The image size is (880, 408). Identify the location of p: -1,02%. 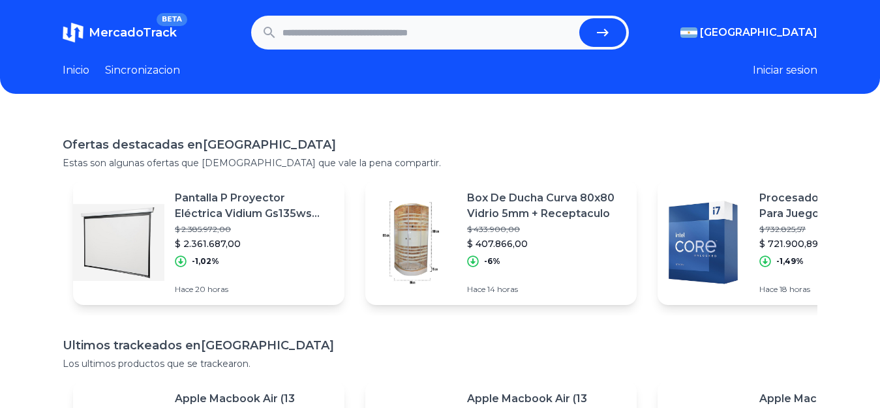
(205, 261).